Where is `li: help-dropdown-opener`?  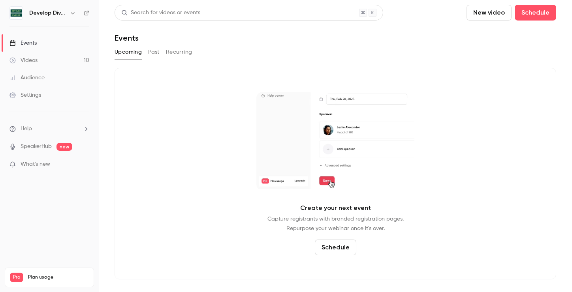
li: help-dropdown-opener is located at coordinates (49, 129).